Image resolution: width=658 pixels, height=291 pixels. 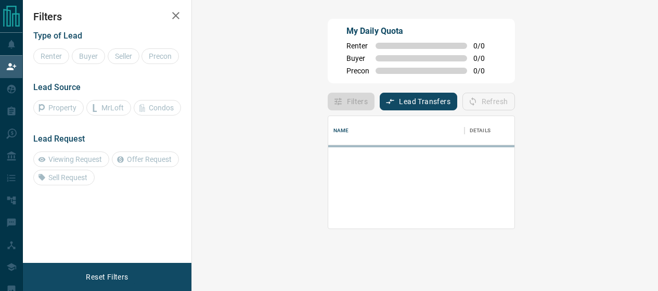 What do you see at coordinates (358, 46) in the screenshot?
I see `span: Renter` at bounding box center [358, 46].